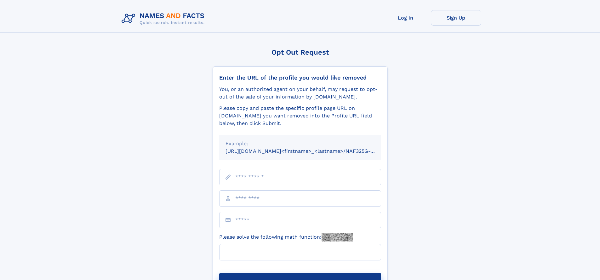 The width and height of the screenshot is (600, 280). I want to click on label: Please solve the following math function:, so click(286, 237).